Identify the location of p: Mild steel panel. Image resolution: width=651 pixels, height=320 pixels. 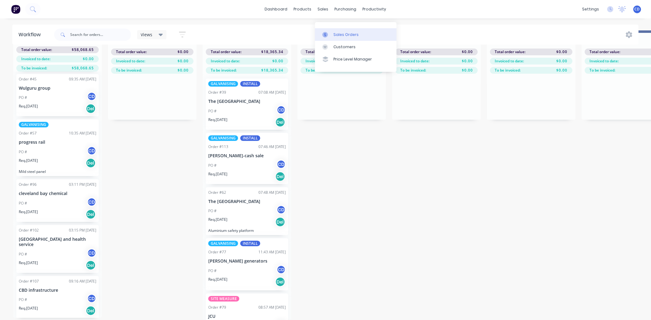
(57, 172).